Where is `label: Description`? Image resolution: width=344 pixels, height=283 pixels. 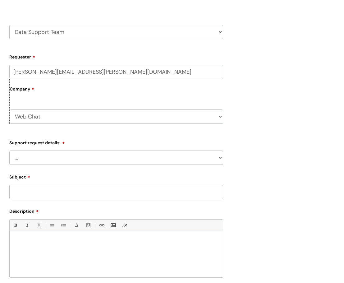
label: Description is located at coordinates (116, 210).